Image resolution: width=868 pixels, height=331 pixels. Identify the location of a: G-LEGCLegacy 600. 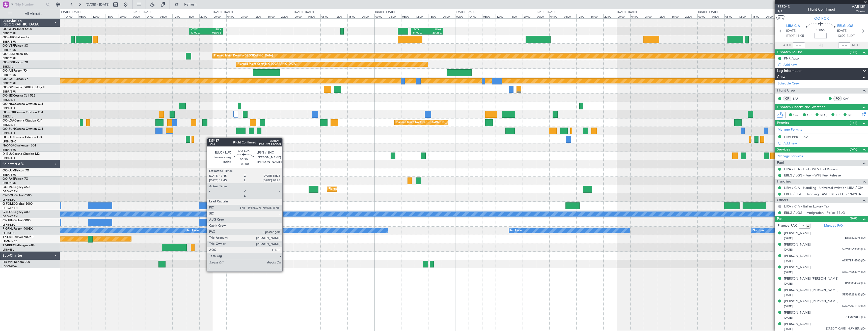
(16, 212).